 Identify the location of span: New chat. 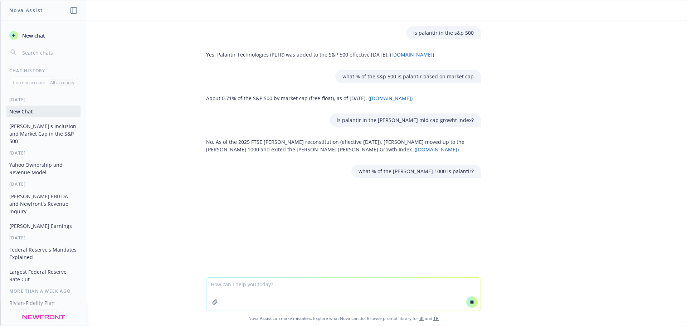
(33, 35).